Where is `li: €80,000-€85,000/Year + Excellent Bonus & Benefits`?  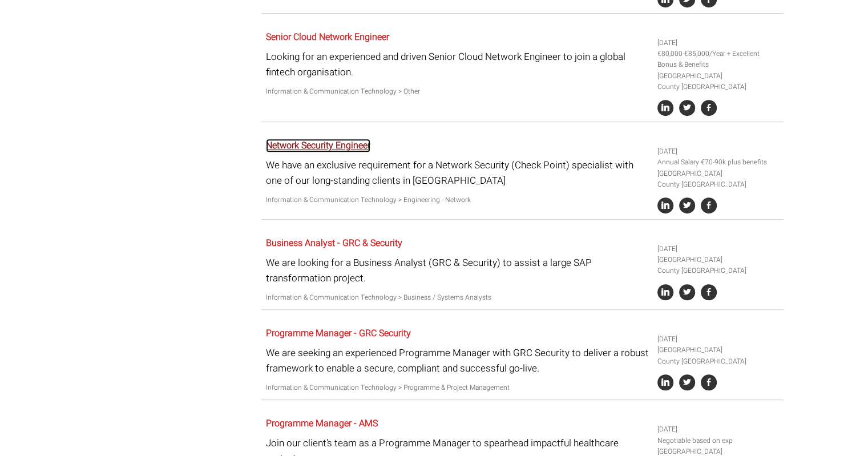 li: €80,000-€85,000/Year + Excellent Bonus & Benefits is located at coordinates (719, 59).